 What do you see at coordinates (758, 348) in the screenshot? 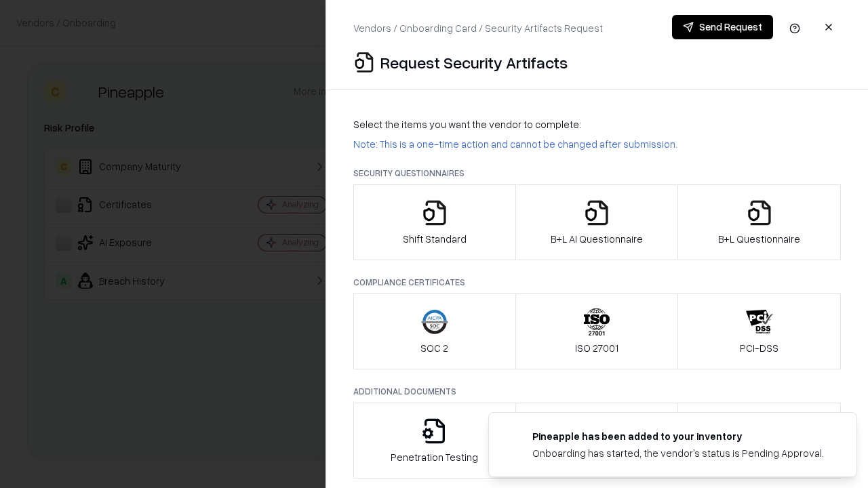
I see `p: PCI-DSS` at bounding box center [758, 348].